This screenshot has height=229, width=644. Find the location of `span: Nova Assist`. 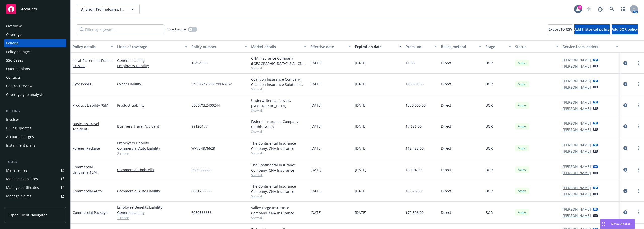

span: Nova Assist is located at coordinates (621, 224).